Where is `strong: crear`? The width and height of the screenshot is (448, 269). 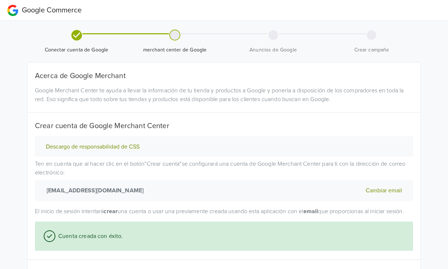 strong: crear is located at coordinates (110, 211).